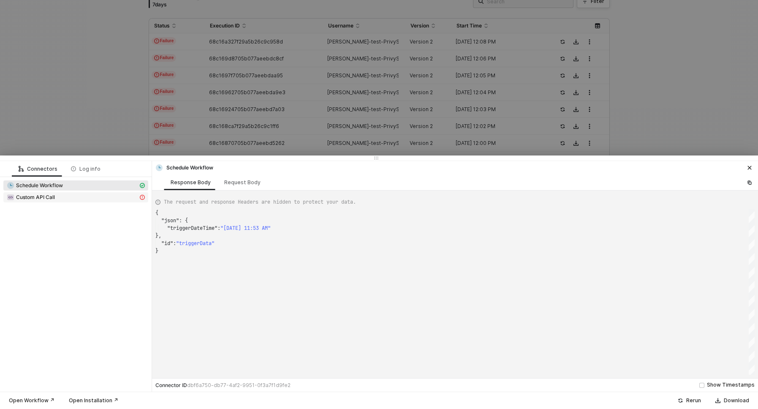  What do you see at coordinates (694, 401) in the screenshot?
I see `div: Rerun` at bounding box center [694, 401].